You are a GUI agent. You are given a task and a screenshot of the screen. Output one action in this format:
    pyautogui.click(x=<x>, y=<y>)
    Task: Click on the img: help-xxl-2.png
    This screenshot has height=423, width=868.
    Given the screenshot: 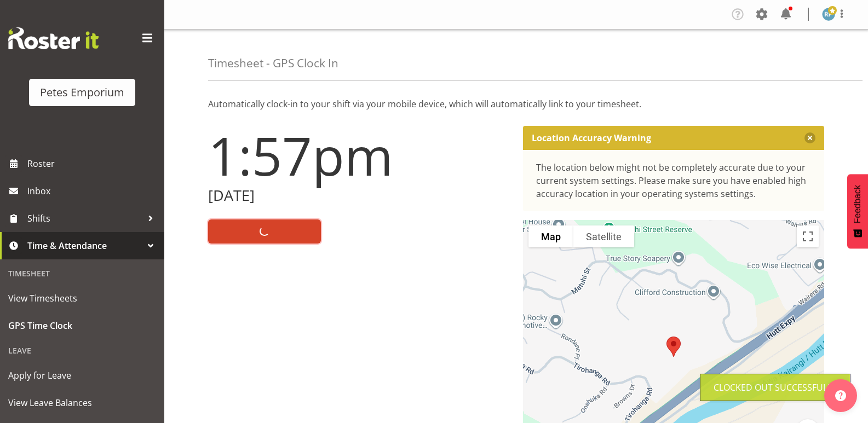 What is the action you would take?
    pyautogui.click(x=840, y=396)
    